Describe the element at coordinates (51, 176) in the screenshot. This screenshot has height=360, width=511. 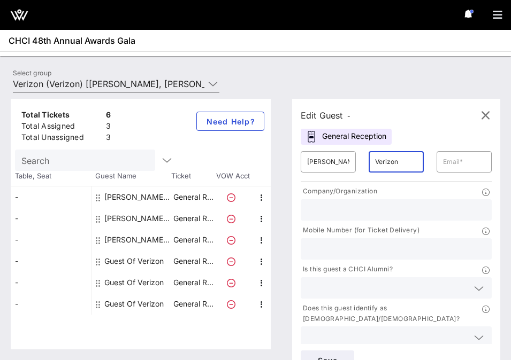
I see `span: Table, Seat` at that location.